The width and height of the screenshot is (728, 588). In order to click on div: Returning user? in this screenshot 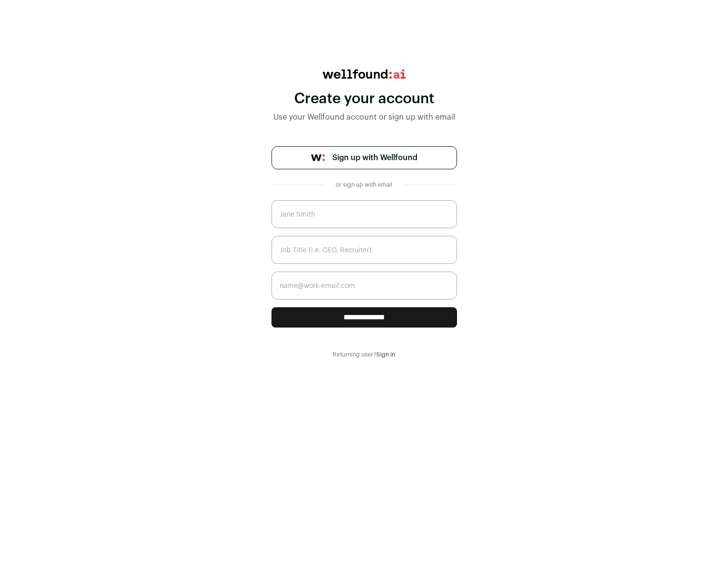, I will do `click(364, 354)`.